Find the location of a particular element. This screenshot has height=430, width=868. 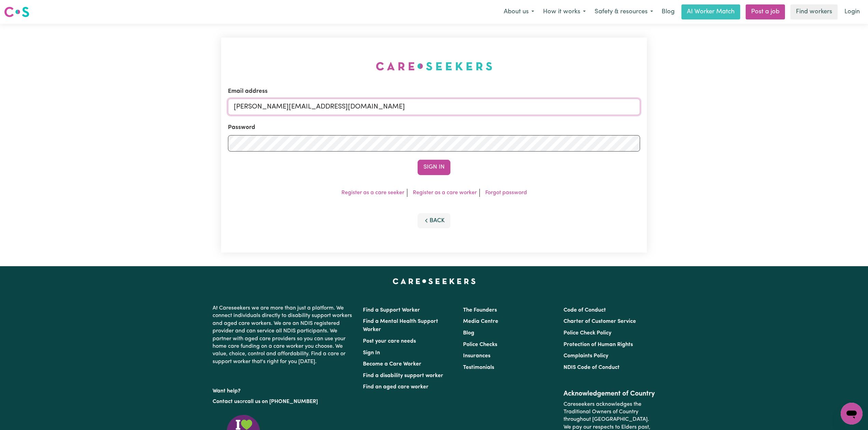

a: AI Worker Match is located at coordinates (711, 12).